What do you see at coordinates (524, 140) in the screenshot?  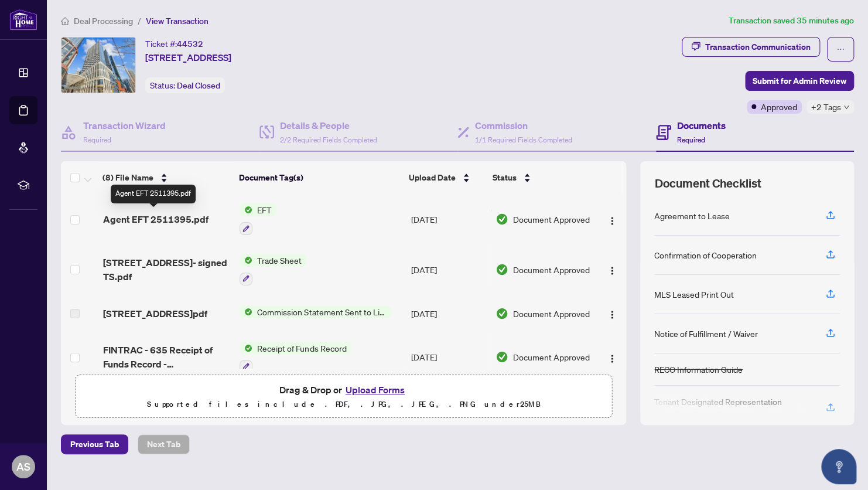 I see `span: 1/1 Required Fields Completed` at bounding box center [524, 140].